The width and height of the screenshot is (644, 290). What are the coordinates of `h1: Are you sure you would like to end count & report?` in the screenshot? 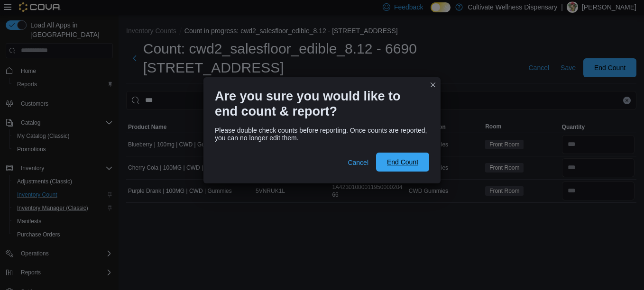 It's located at (318, 104).